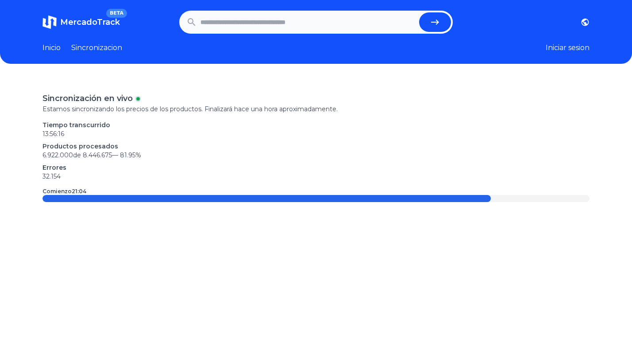 The width and height of the screenshot is (632, 343). Describe the element at coordinates (90, 22) in the screenshot. I see `span: MercadoTrack` at that location.